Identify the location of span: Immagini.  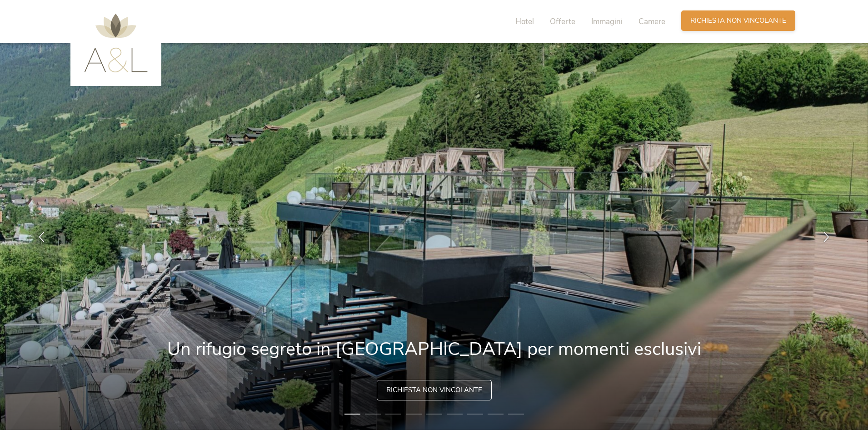
(607, 22).